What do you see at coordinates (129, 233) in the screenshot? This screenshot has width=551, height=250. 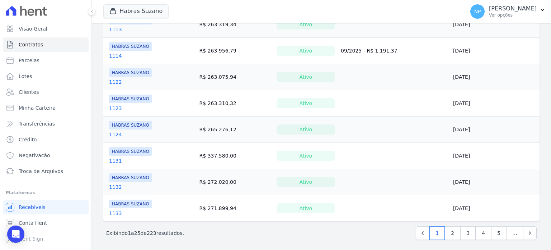 I see `span: 1` at bounding box center [129, 233].